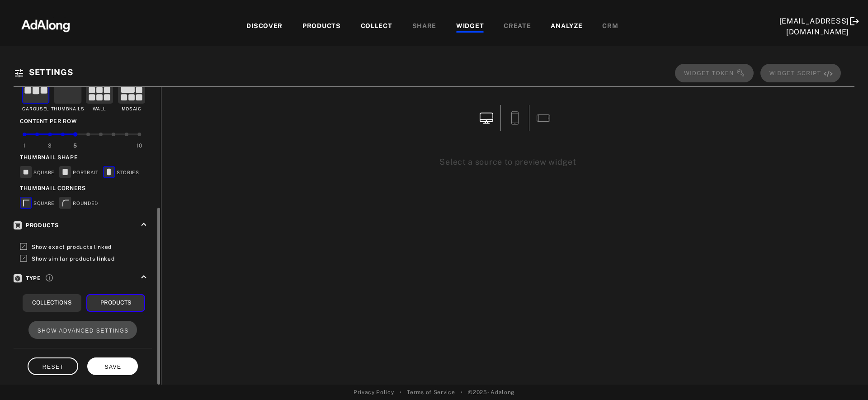 The width and height of the screenshot is (868, 400). Describe the element at coordinates (49, 277) in the screenshot. I see `span: Choose if your widget will display content based on collections or products` at that location.